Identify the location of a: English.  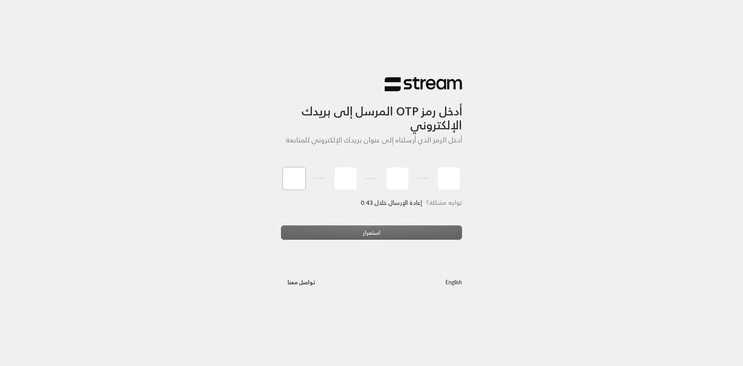
(454, 282).